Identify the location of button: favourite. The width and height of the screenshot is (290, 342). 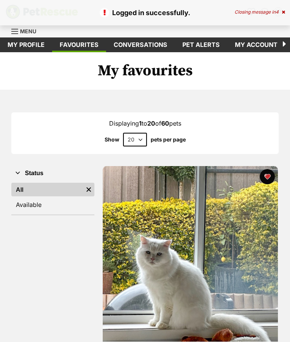
(268, 177).